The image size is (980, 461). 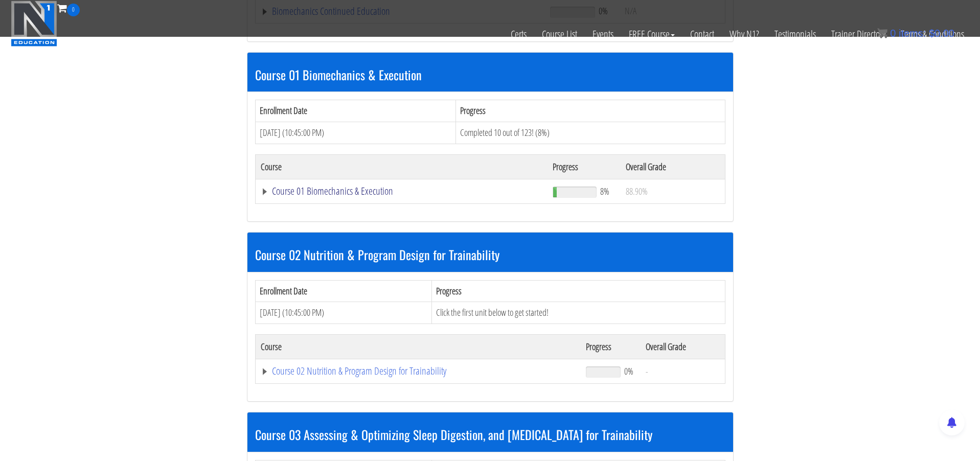 I want to click on a: Terms & Conditions, so click(x=933, y=35).